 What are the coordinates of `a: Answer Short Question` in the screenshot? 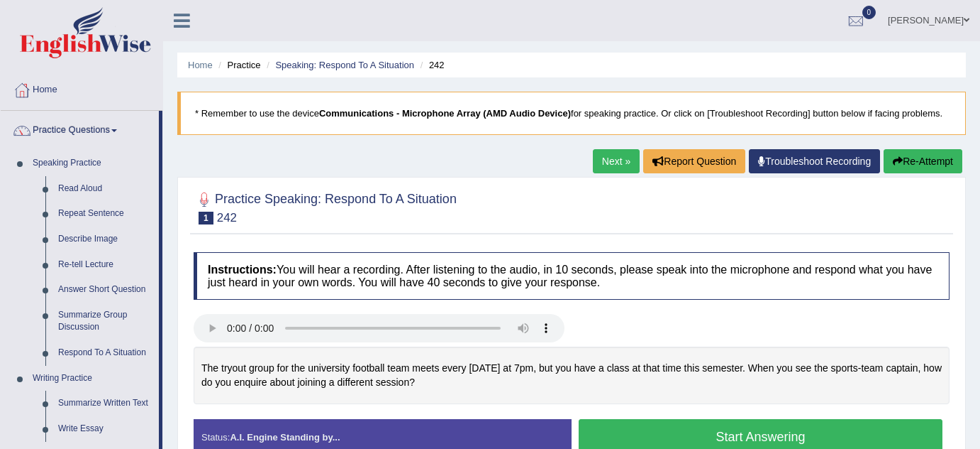 It's located at (105, 290).